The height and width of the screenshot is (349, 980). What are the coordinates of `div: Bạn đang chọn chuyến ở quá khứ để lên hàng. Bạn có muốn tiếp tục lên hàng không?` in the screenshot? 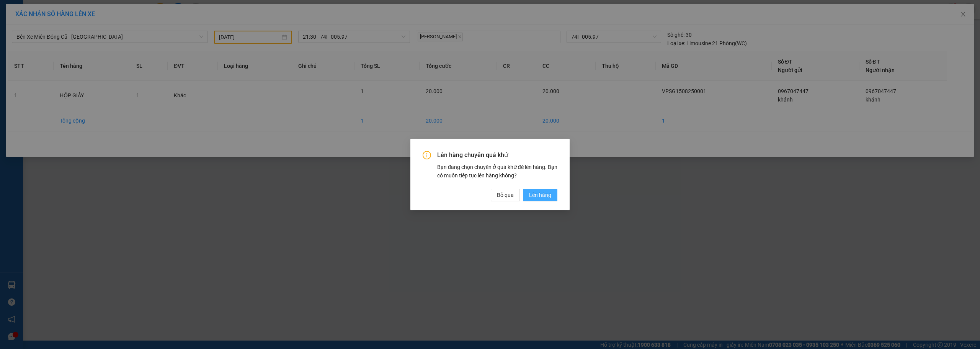 It's located at (498, 171).